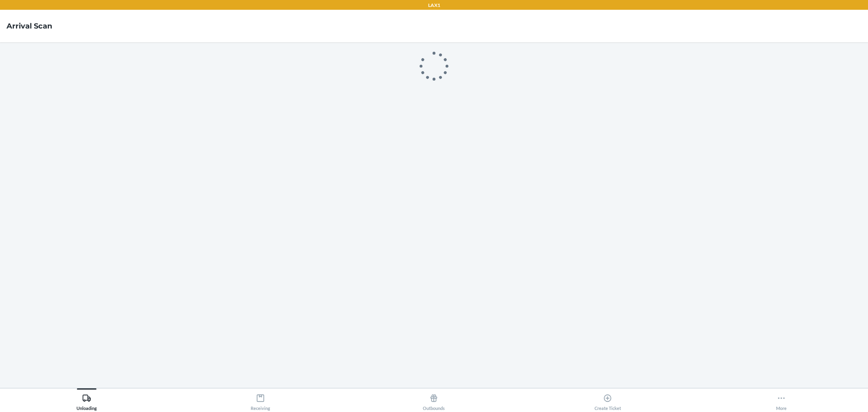 The height and width of the screenshot is (412, 868). What do you see at coordinates (29, 26) in the screenshot?
I see `h4: Arrival Scan` at bounding box center [29, 26].